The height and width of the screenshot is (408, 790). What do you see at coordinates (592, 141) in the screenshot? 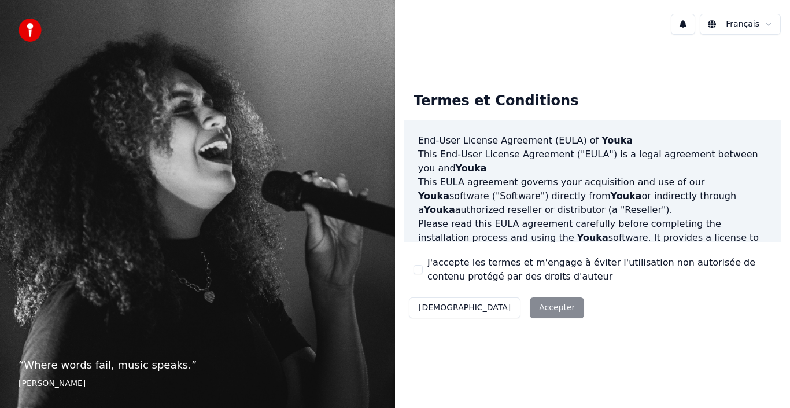
I see `h3: End-User License Agreement (EULA) of` at bounding box center [592, 141].